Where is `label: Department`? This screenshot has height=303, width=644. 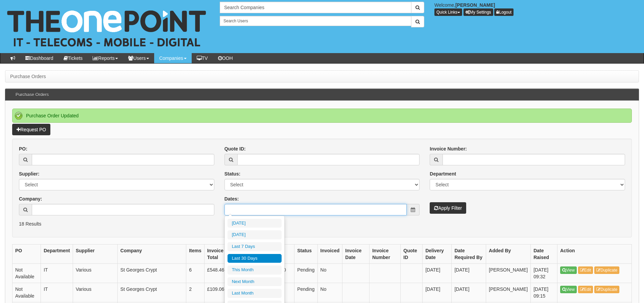 label: Department is located at coordinates (443, 174).